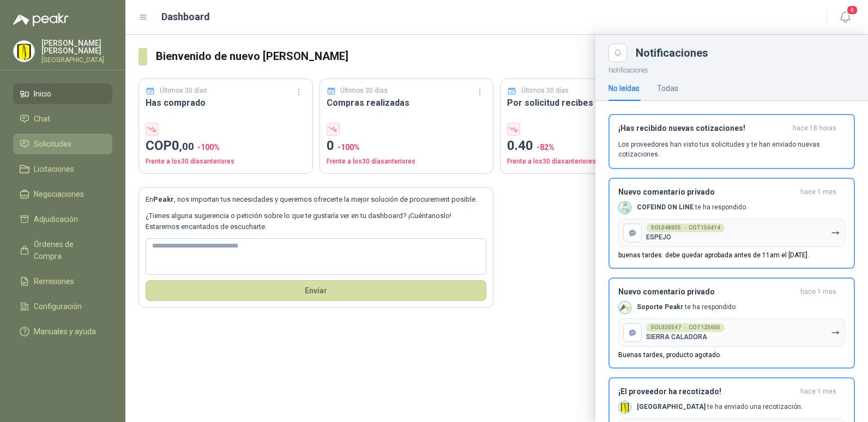 Image resolution: width=868 pixels, height=422 pixels. I want to click on h3: ¡El proveedor ha recotizado!, so click(707, 391).